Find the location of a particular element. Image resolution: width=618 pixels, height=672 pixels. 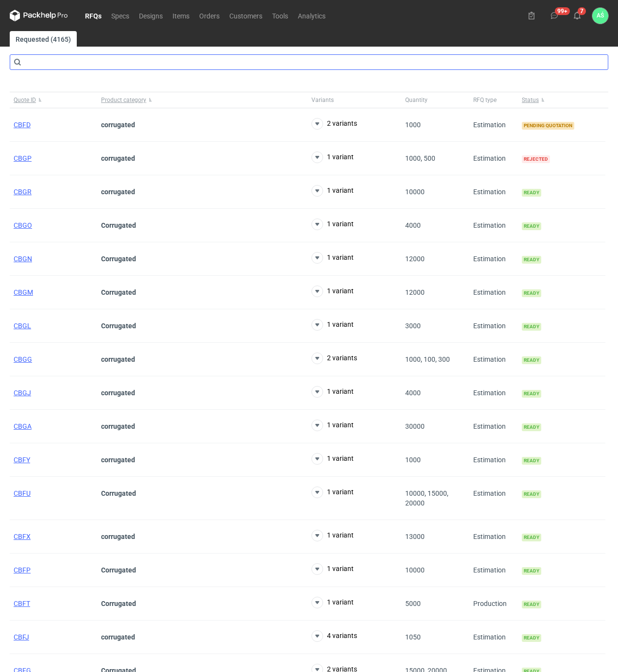

span: 1000, 500 is located at coordinates (421, 158).